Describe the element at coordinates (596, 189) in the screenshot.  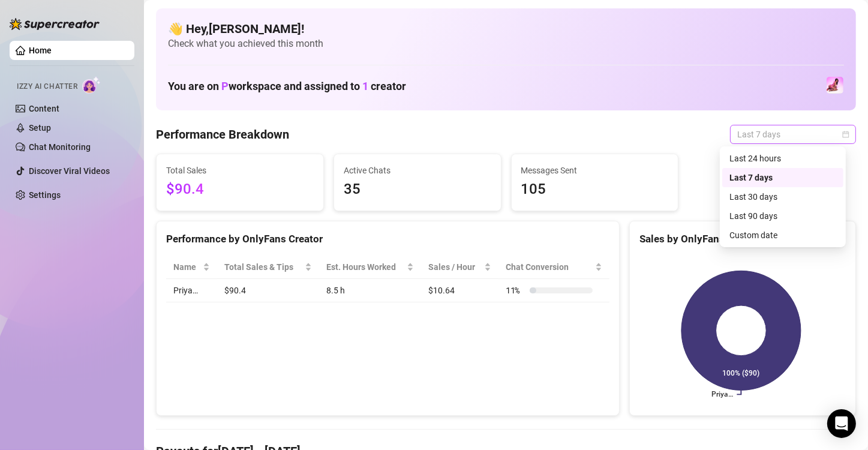
I see `span: 105` at that location.